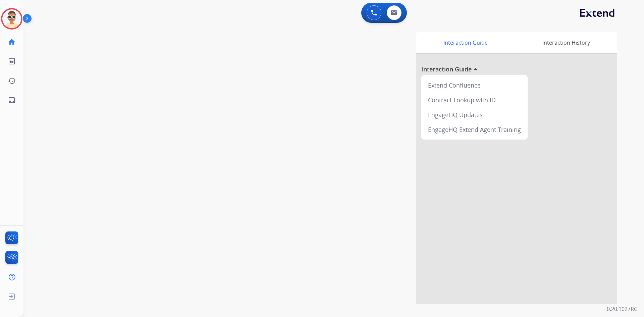 Image resolution: width=644 pixels, height=317 pixels. What do you see at coordinates (12, 42) in the screenshot?
I see `mat-icon: home` at bounding box center [12, 42].